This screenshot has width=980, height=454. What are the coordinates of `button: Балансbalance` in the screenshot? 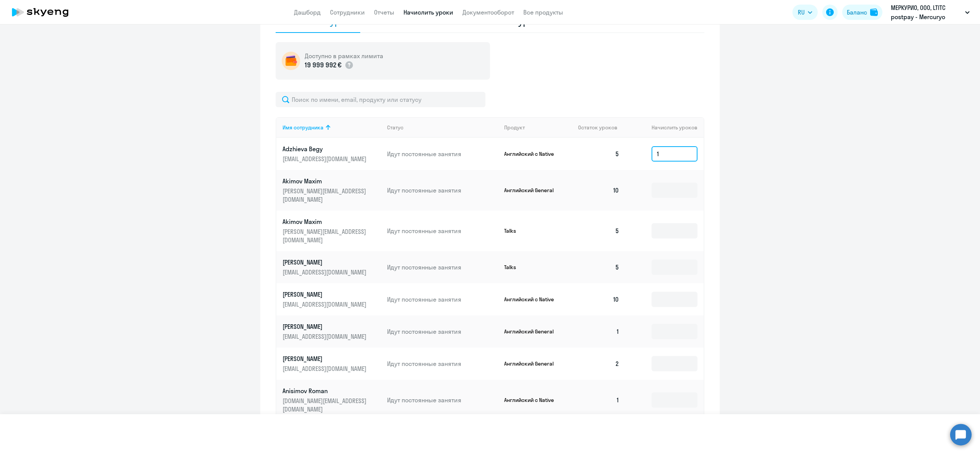 It's located at (862, 13).